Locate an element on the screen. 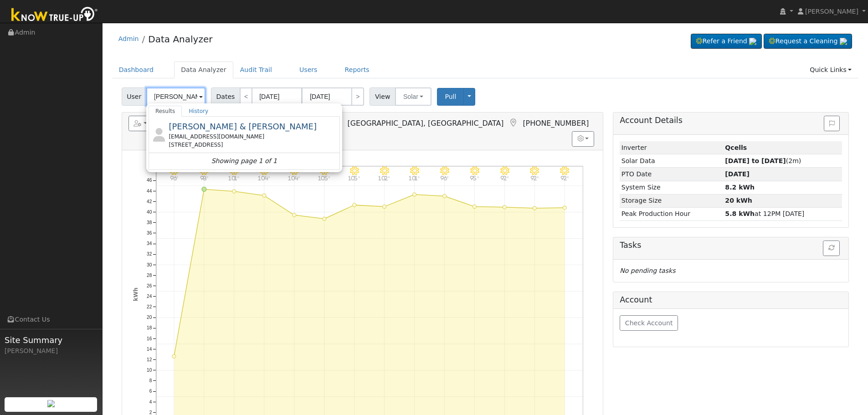 Image resolution: width=868 pixels, height=415 pixels. a: Refer a Friend is located at coordinates (726, 42).